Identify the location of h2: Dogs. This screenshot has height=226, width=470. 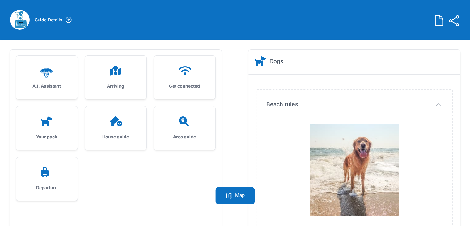
(276, 61).